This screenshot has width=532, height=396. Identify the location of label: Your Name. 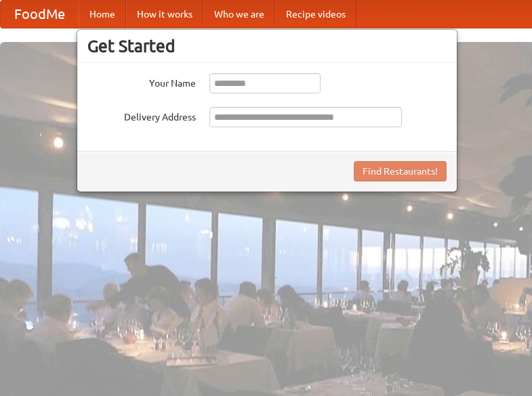
(142, 81).